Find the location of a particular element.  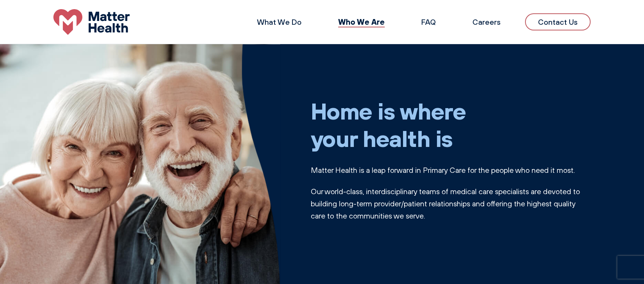

a: Who We Are is located at coordinates (362, 22).